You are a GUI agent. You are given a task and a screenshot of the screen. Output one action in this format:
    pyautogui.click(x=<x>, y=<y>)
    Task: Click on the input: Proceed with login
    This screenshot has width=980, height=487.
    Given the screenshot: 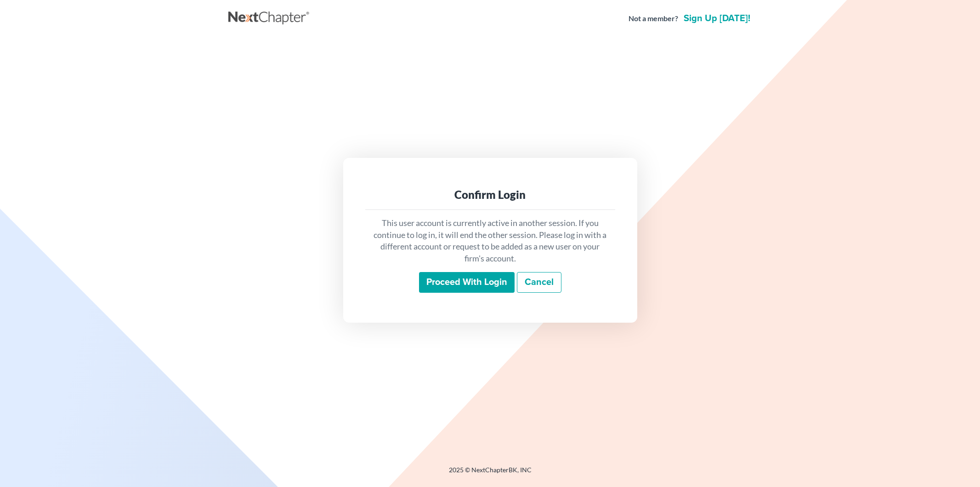 What is the action you would take?
    pyautogui.click(x=467, y=283)
    